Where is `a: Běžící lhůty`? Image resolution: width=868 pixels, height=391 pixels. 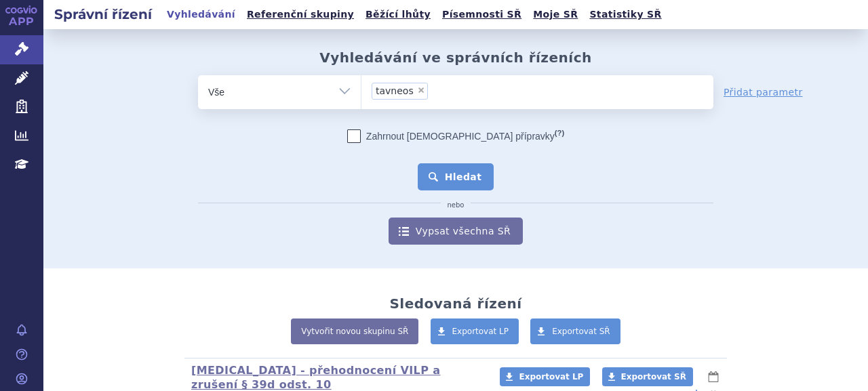 a: Běžící lhůty is located at coordinates (398, 14).